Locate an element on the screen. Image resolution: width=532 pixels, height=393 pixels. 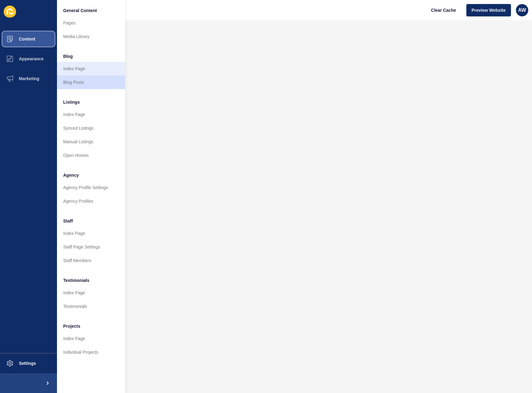
span: Blog is located at coordinates (68, 57).